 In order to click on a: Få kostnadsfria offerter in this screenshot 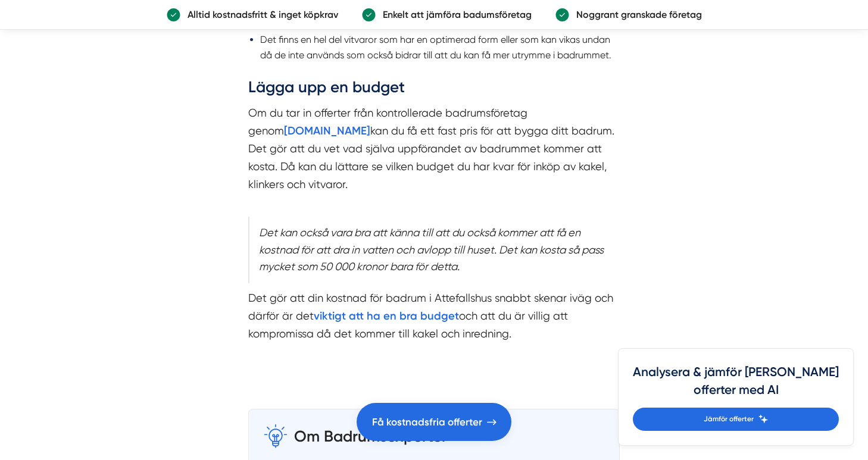, I will do `click(434, 422)`.